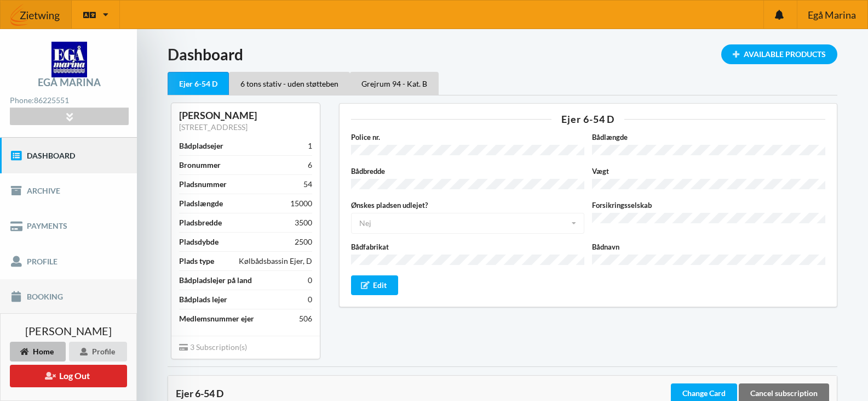 The height and width of the screenshot is (401, 868). I want to click on div: Profile, so click(98, 352).